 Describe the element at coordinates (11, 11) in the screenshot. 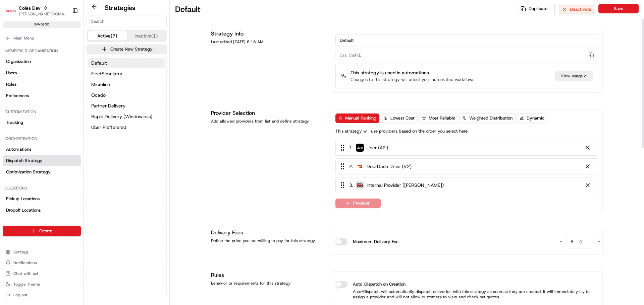

I see `img: Coles Dev` at that location.